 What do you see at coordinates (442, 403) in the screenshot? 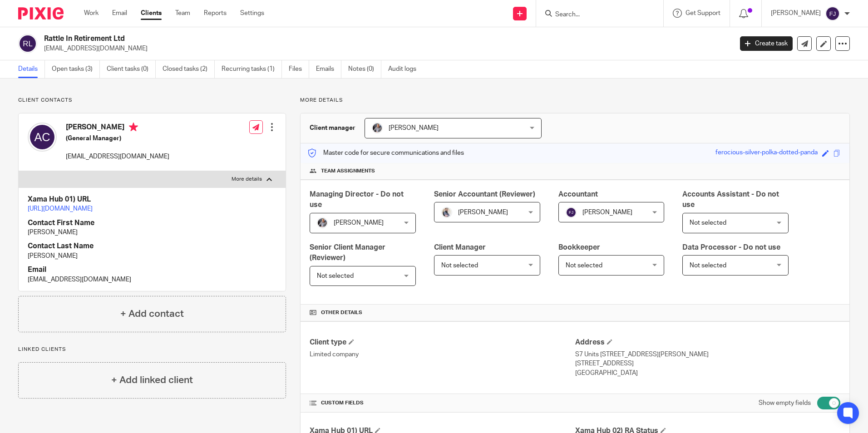
I see `h4: CUSTOM FIELDS` at bounding box center [442, 403].